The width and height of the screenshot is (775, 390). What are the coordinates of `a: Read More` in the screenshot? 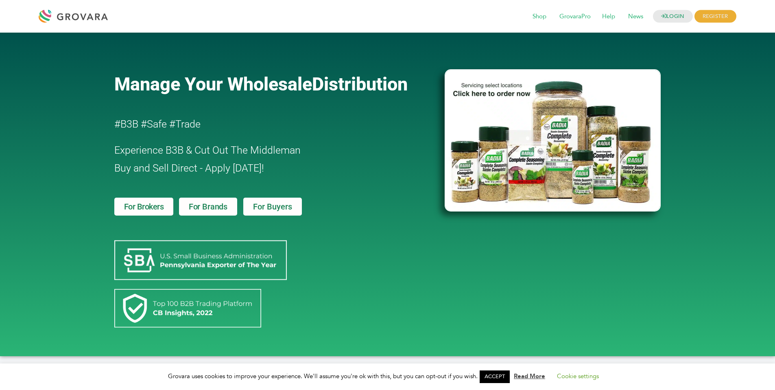 It's located at (530, 376).